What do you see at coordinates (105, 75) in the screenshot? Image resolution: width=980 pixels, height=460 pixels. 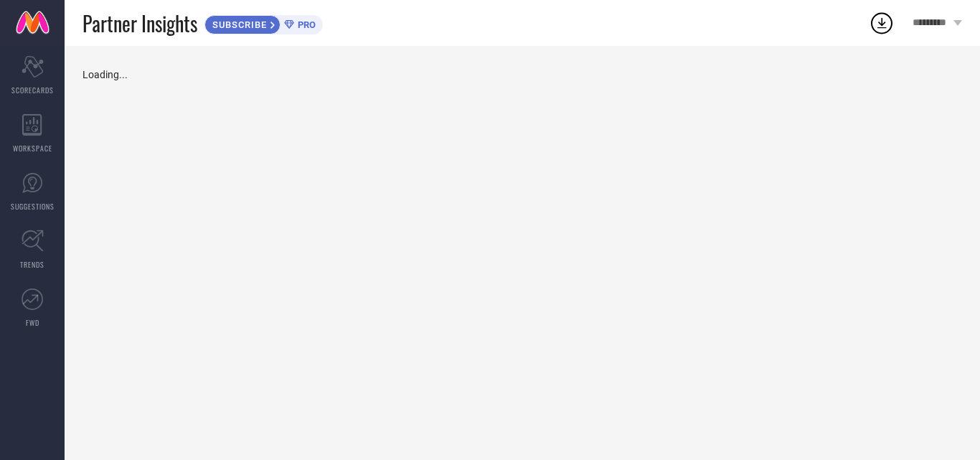 I see `span: Loading...` at bounding box center [105, 75].